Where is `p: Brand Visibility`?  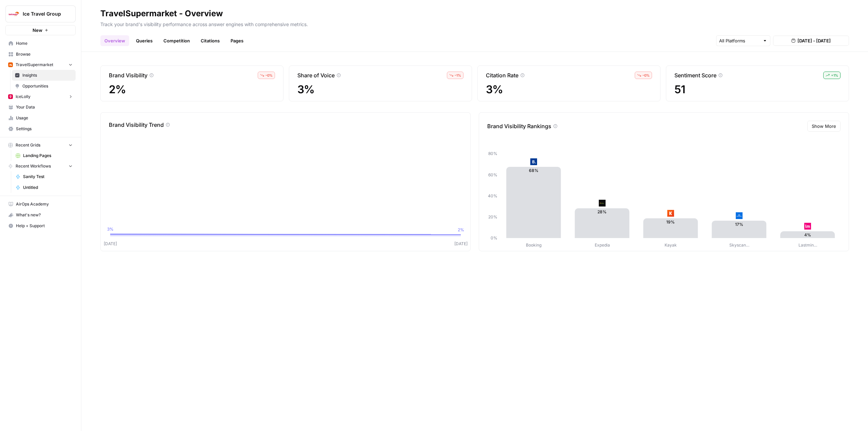
p: Brand Visibility is located at coordinates (128, 75).